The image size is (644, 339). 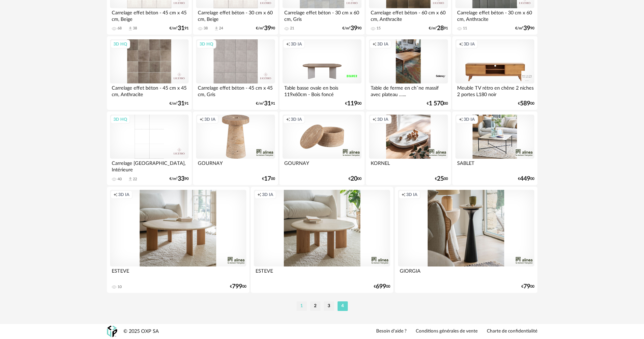 What do you see at coordinates (302, 306) in the screenshot?
I see `li: 1` at bounding box center [302, 306].